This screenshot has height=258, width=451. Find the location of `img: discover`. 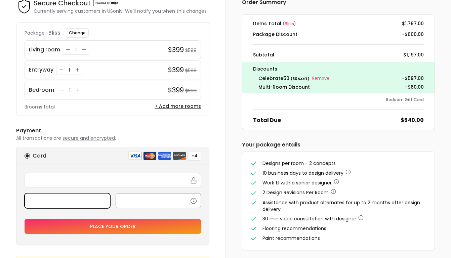

img: discover is located at coordinates (179, 156).